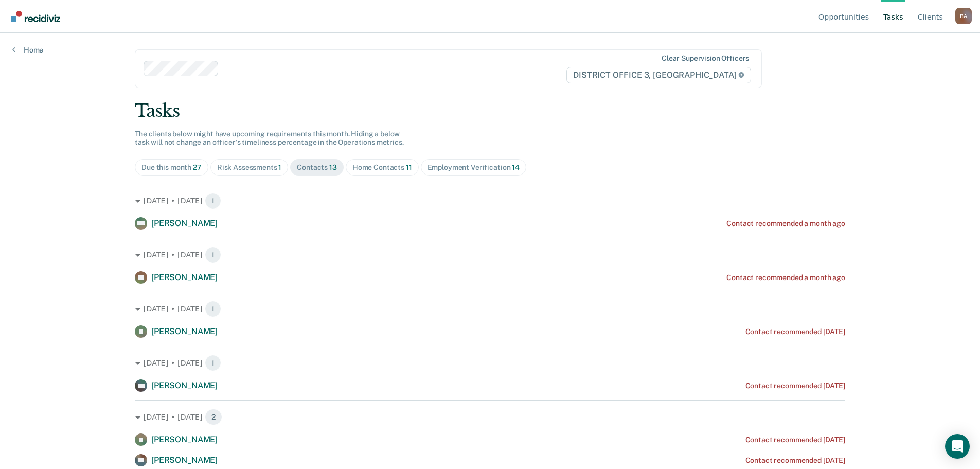  I want to click on div: Home Contacts, so click(382, 167).